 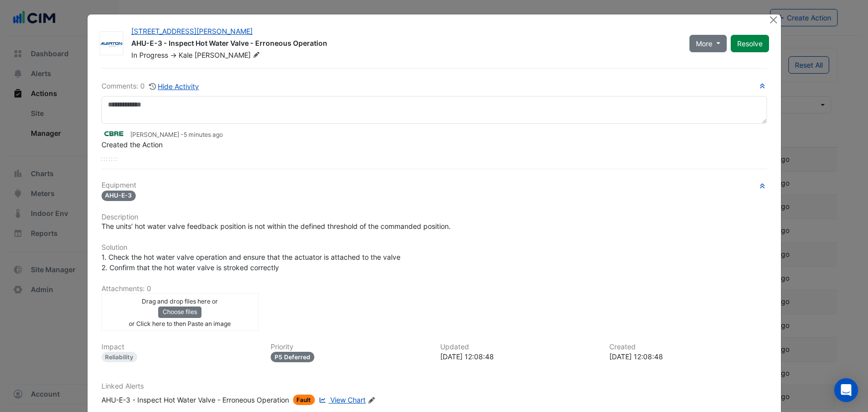 I want to click on span: 1. Check the hot water valve operation and ensure that the actuator is attached to the valve 2. C..., so click(x=250, y=263).